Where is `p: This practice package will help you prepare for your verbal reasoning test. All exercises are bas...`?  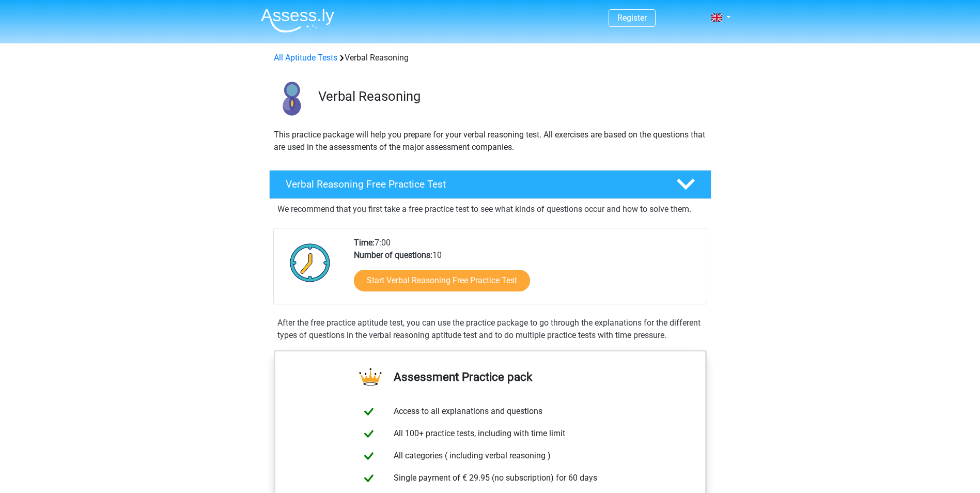
p: This practice package will help you prepare for your verbal reasoning test. All exercises are bas... is located at coordinates (490, 141).